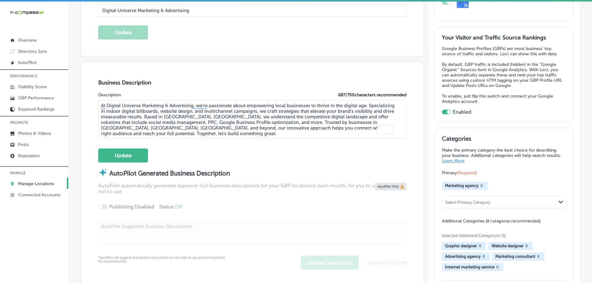 The width and height of the screenshot is (592, 283). Describe the element at coordinates (462, 112) in the screenshot. I see `label: Enabled` at that location.